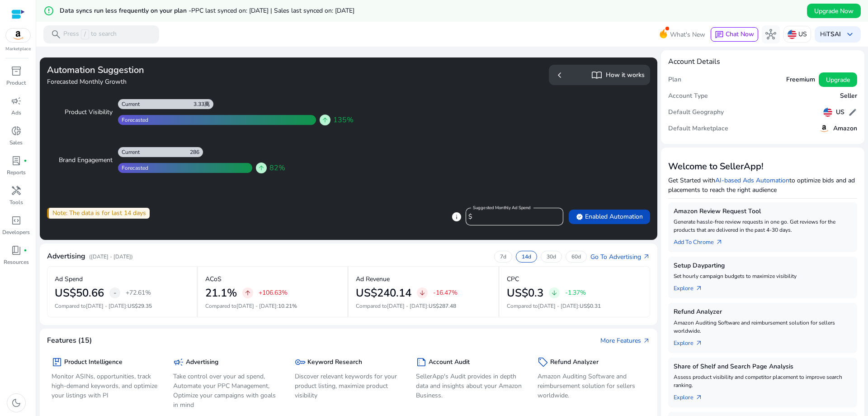  What do you see at coordinates (16, 403) in the screenshot?
I see `span: dark_mode` at bounding box center [16, 403].